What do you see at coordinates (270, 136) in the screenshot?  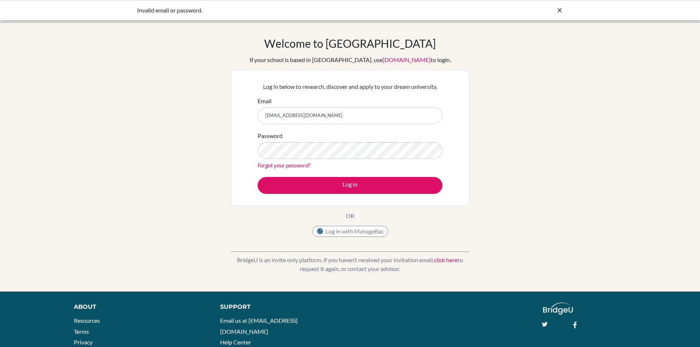 I see `label: Password` at bounding box center [270, 136].